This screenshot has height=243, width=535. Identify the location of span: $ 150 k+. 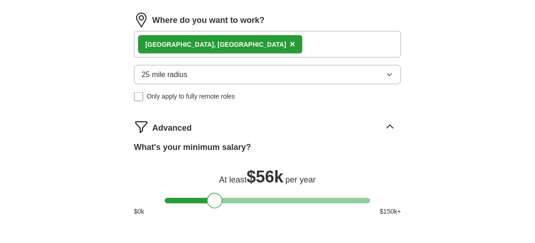
(390, 212).